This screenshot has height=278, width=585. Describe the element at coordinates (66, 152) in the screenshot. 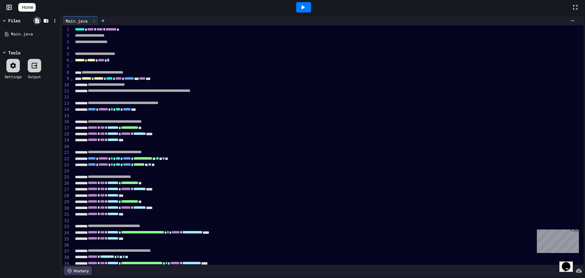

I see `div: 21` at that location.